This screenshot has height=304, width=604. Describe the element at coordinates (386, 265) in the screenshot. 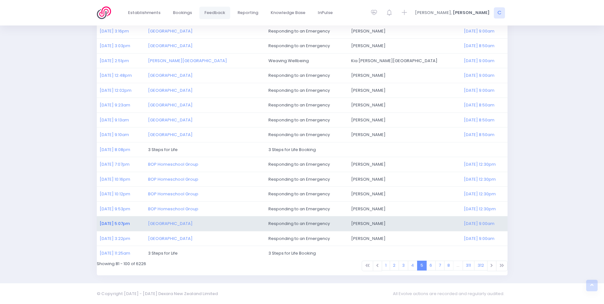

I see `a: 1` at that location.